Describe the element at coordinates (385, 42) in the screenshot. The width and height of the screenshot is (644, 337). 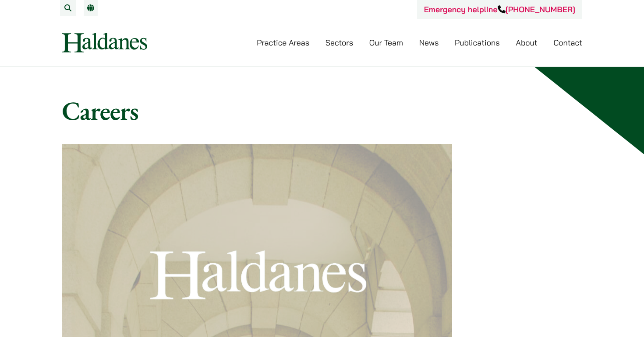
I see `a: Our Team` at that location.